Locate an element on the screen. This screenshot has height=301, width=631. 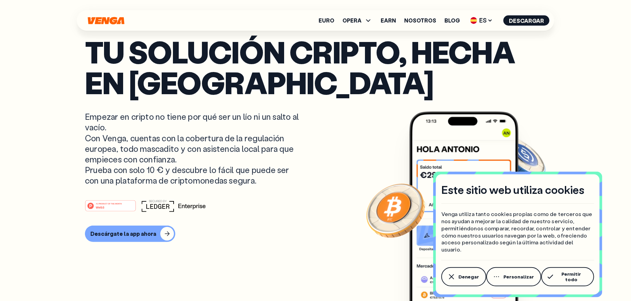
span: ES is located at coordinates (481, 20).